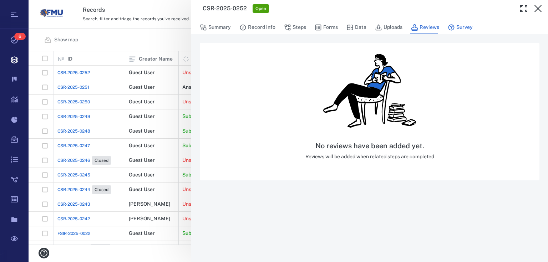 Image resolution: width=548 pixels, height=262 pixels. What do you see at coordinates (261, 9) in the screenshot?
I see `span: Open` at bounding box center [261, 9].